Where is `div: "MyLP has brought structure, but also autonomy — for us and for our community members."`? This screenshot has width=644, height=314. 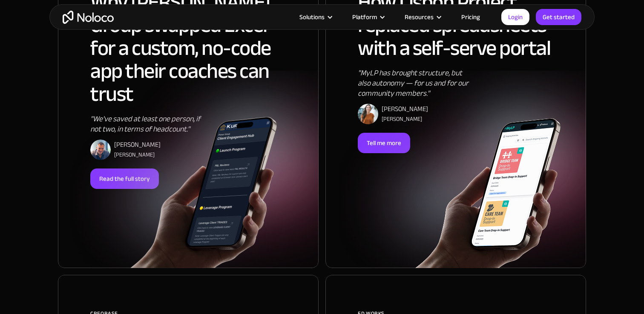 div: "MyLP has brought structure, but also autonomy — for us and for our community members." is located at coordinates (416, 83).